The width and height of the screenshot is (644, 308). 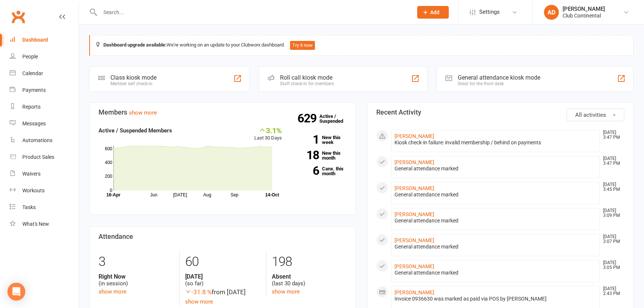 I want to click on a: 629Active / Suspended, so click(x=336, y=119).